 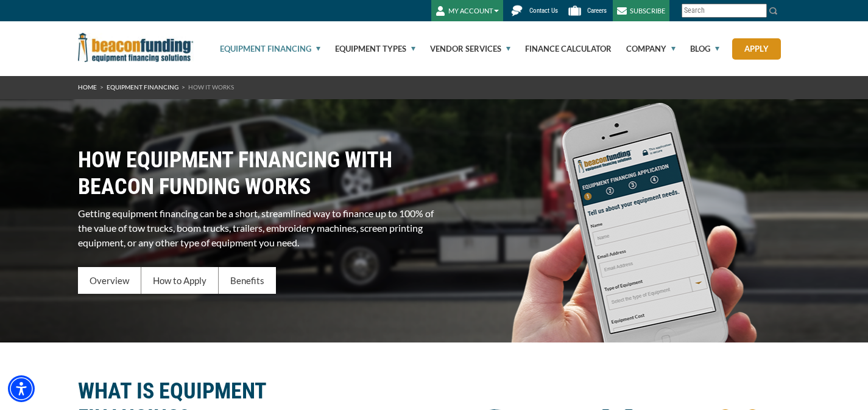 I want to click on a: Apply, so click(x=757, y=49).